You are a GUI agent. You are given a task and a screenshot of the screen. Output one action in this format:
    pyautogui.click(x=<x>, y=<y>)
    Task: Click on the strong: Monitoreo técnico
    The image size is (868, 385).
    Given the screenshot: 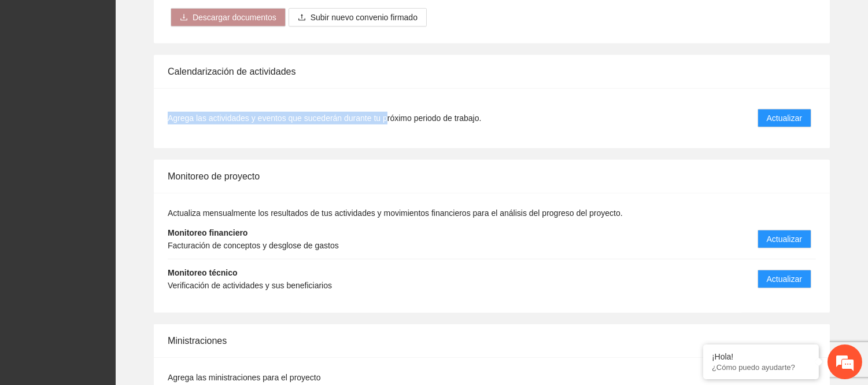 What is the action you would take?
    pyautogui.click(x=203, y=273)
    